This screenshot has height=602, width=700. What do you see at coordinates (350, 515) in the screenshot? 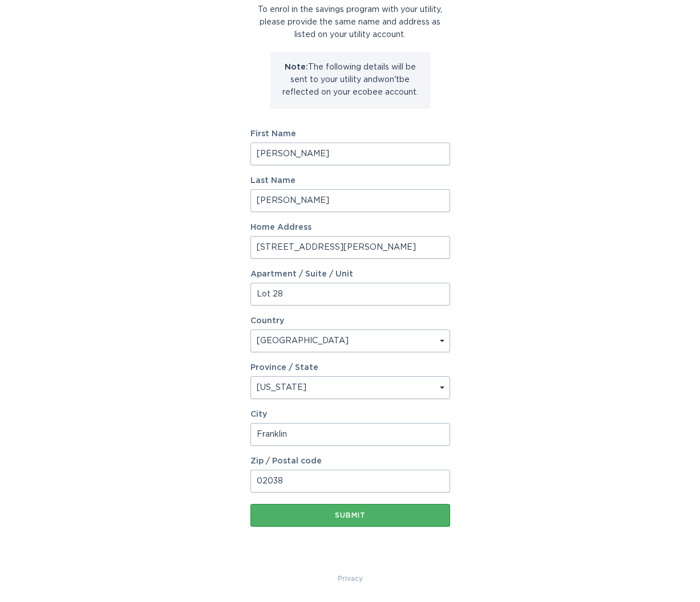
I see `div: Submit` at bounding box center [350, 515].